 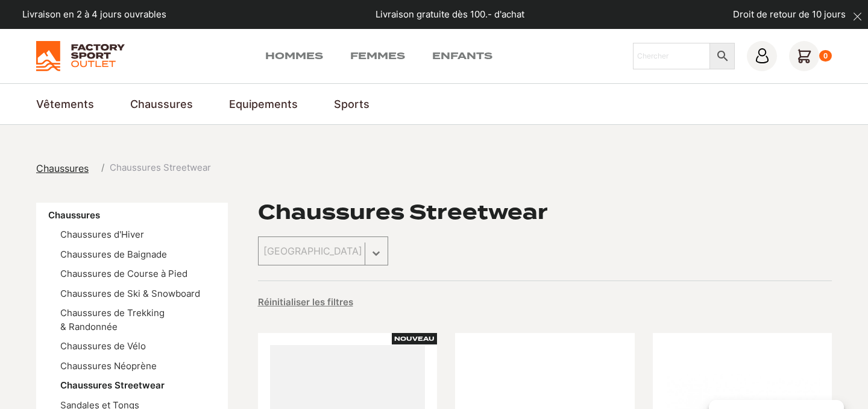 What do you see at coordinates (351, 104) in the screenshot?
I see `a: Sports` at bounding box center [351, 104].